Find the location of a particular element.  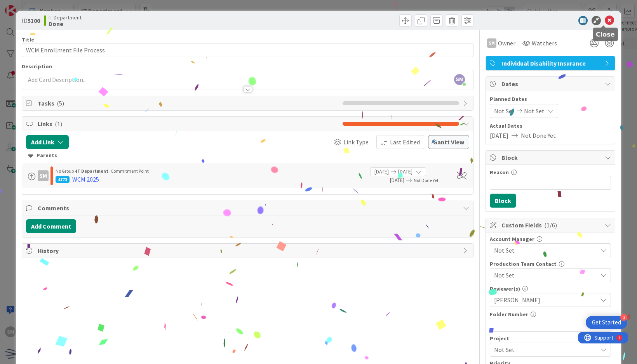

span: Description is located at coordinates (37, 66).